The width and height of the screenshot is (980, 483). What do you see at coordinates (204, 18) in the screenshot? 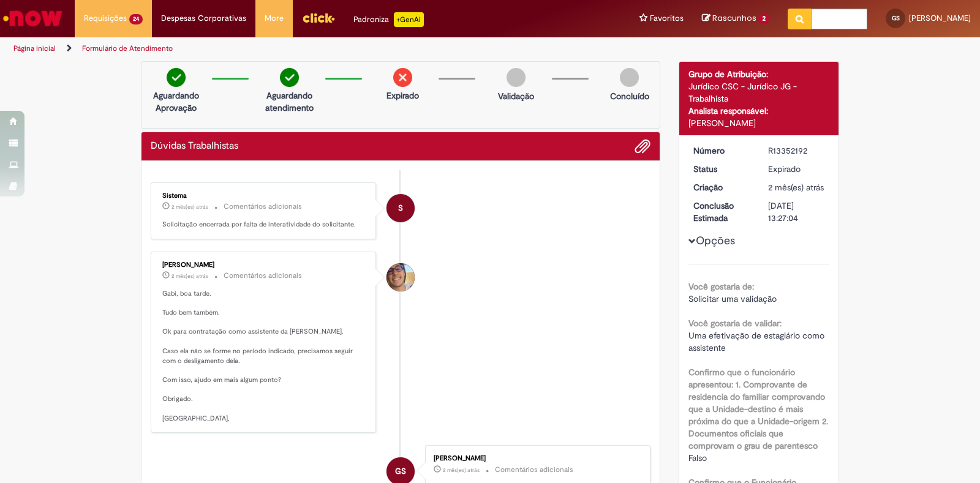
I see `span: Despesas Corporativas` at bounding box center [204, 18].